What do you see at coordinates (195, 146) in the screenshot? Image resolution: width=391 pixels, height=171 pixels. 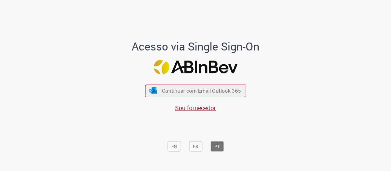 I see `button: ES` at bounding box center [195, 146].